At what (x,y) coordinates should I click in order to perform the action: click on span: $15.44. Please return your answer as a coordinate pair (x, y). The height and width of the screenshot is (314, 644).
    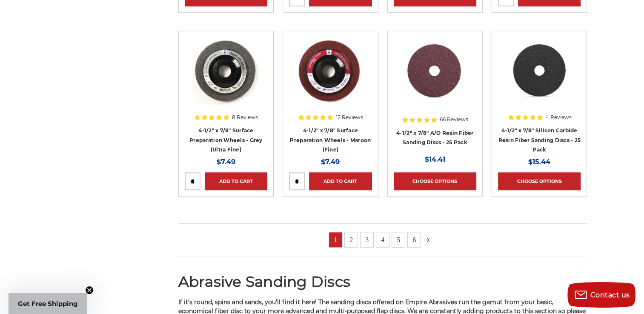
    Looking at the image, I should click on (539, 162).